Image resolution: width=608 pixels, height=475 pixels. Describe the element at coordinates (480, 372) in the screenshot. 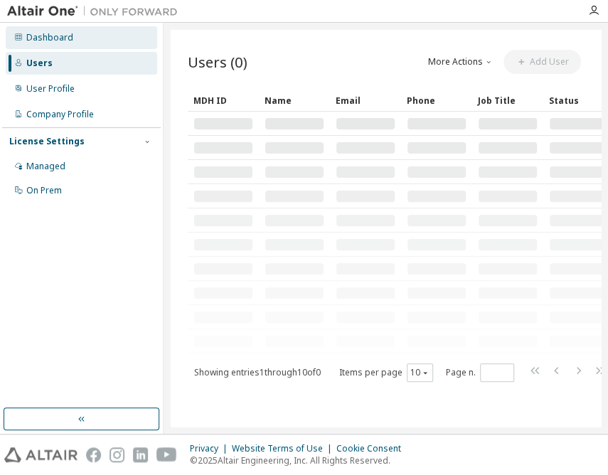

I see `span: Page n.` at that location.